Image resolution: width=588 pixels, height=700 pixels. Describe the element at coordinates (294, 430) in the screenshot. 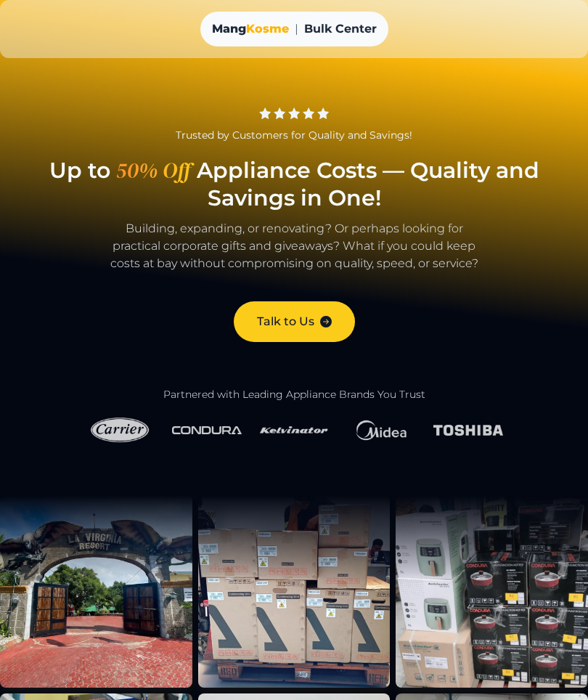

I see `img: Kelvinator Logo` at that location.